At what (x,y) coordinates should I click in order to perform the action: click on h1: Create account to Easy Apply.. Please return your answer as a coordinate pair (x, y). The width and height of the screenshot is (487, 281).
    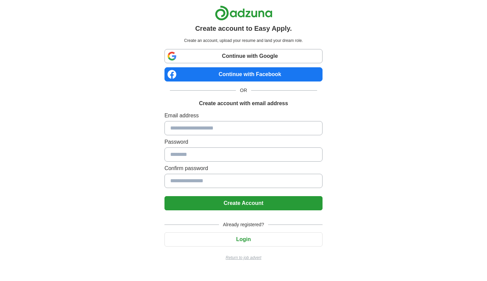
    Looking at the image, I should click on (243, 28).